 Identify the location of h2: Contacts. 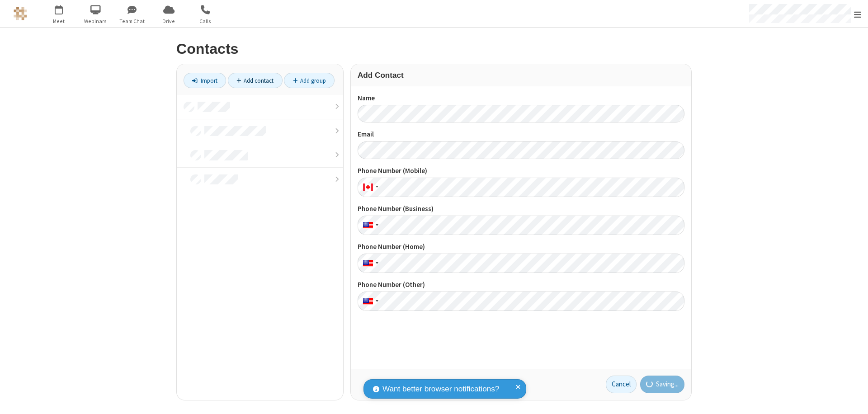
(434, 49).